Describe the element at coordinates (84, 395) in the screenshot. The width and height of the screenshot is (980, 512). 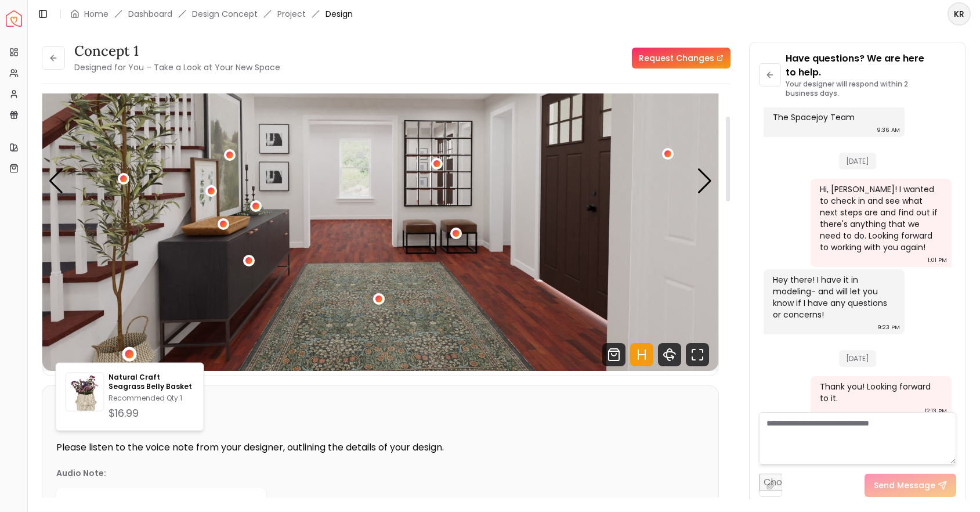
I see `img: Natural Craft Seagrass Belly Basket` at that location.